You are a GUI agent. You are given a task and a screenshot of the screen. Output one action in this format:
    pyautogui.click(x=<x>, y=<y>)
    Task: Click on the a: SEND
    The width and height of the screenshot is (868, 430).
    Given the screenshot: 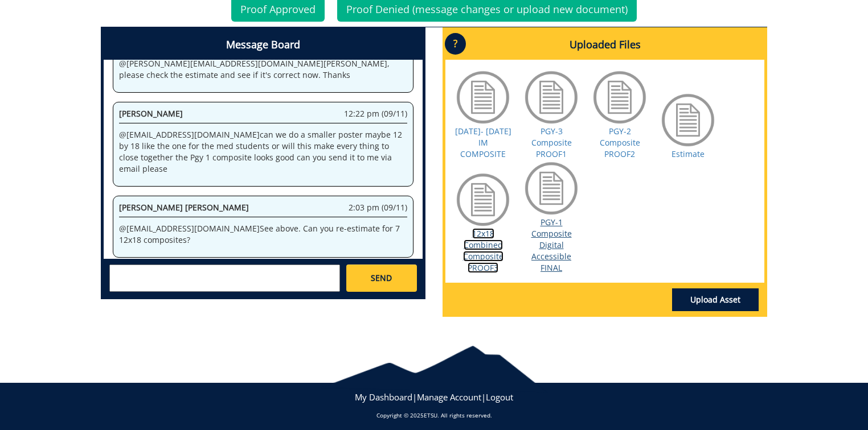 What is the action you would take?
    pyautogui.click(x=381, y=278)
    